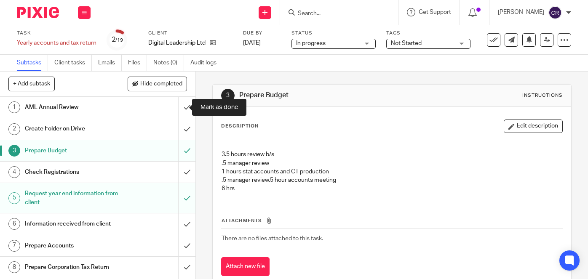  I want to click on img: Pixie, so click(38, 12).